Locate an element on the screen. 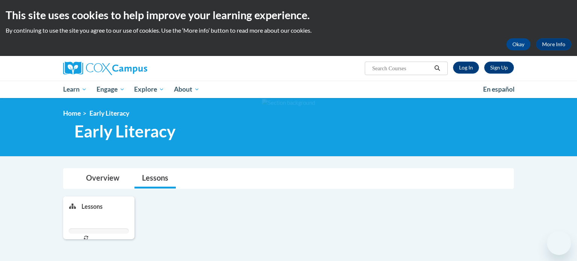 The width and height of the screenshot is (577, 261). button: Search is located at coordinates (437, 68).